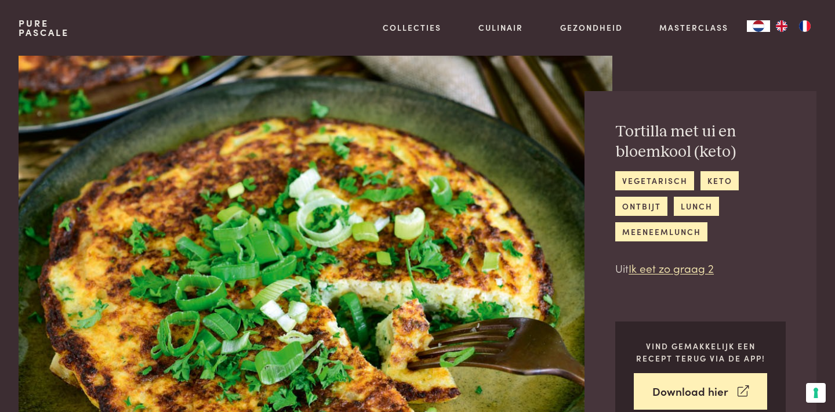  I want to click on a: Gezondheid, so click(592, 27).